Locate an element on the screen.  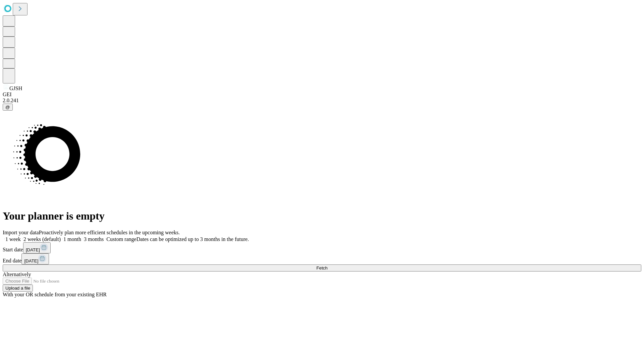
div: GEI is located at coordinates (322, 95).